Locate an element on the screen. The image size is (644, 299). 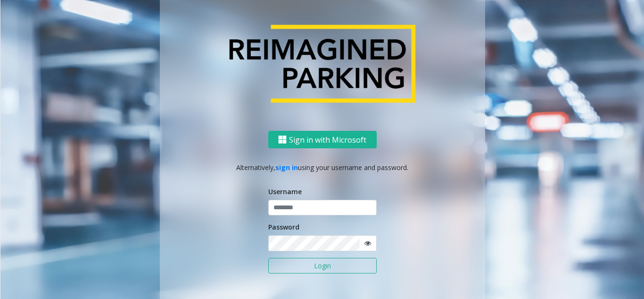
label: Password is located at coordinates (284, 227).